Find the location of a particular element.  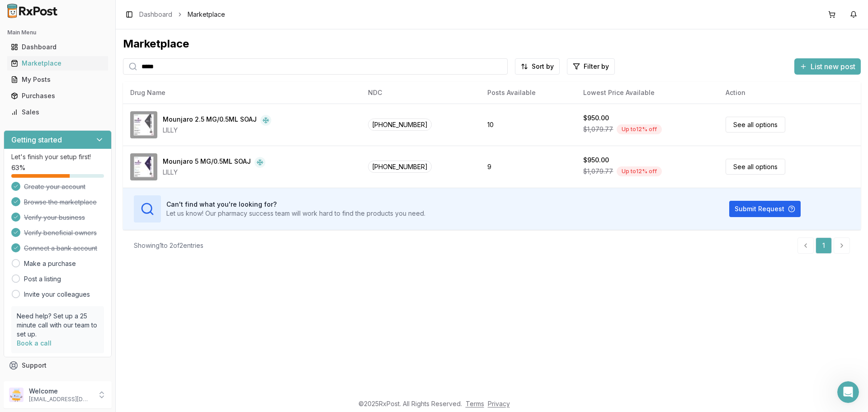

p: Welcome is located at coordinates (60, 391).